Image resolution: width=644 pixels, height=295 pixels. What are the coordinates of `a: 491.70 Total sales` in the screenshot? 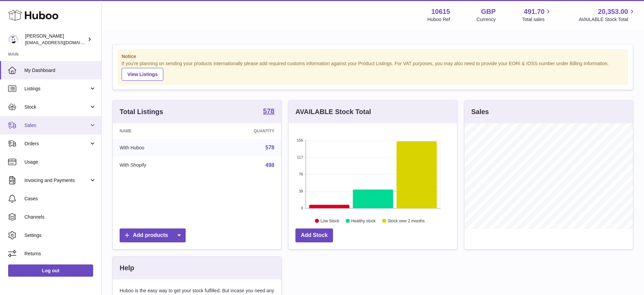 It's located at (538, 15).